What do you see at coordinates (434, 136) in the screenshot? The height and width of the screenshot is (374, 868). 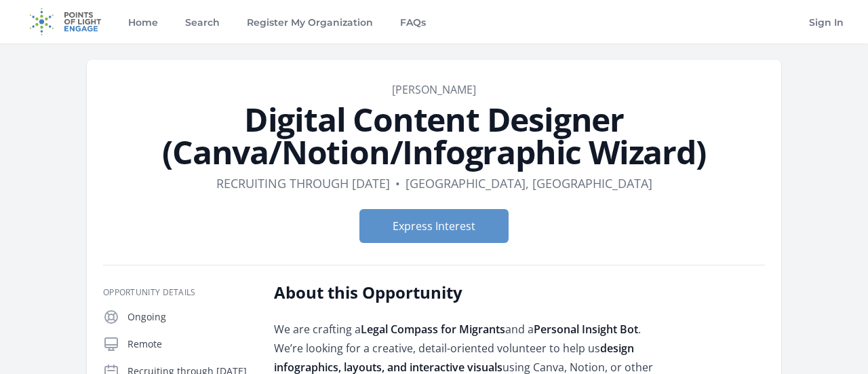 I see `h1: Digital Content Designer (Canva/Notion/Infographic Wizard)` at bounding box center [434, 136].